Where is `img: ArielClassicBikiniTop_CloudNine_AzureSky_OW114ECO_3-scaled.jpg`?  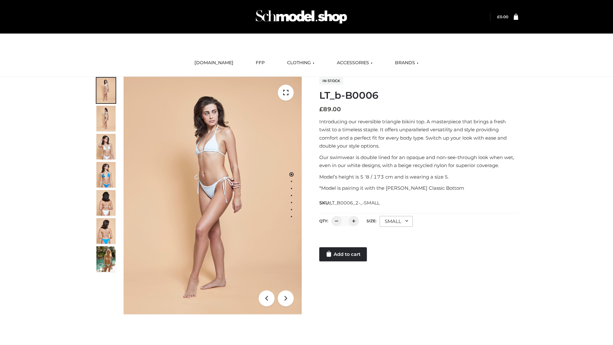 img: ArielClassicBikiniTop_CloudNine_AzureSky_OW114ECO_3-scaled.jpg is located at coordinates (106, 146).